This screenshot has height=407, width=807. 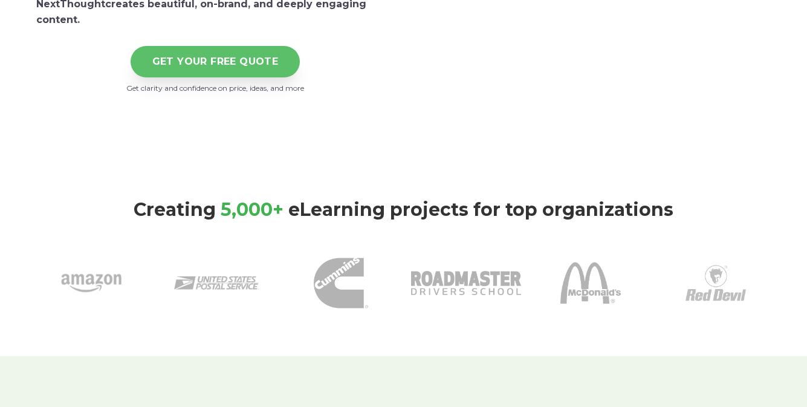 I want to click on img: Cummins, so click(x=341, y=283).